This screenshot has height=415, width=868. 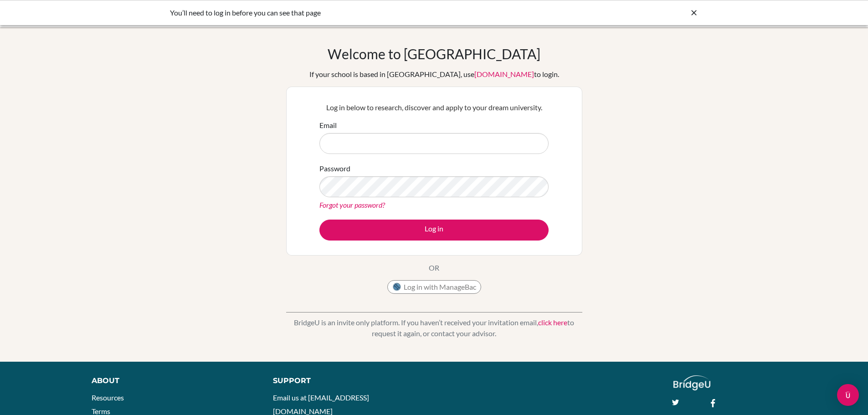 What do you see at coordinates (434, 287) in the screenshot?
I see `button: Log in with ManageBac` at bounding box center [434, 287].